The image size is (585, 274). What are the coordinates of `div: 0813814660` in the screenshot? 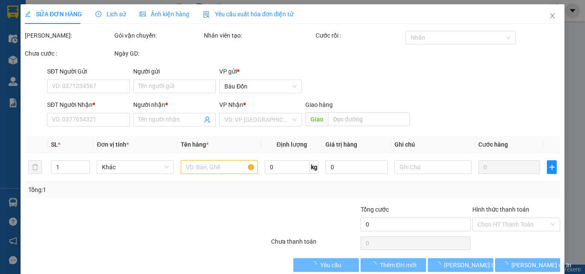 It's located at (116, 34).